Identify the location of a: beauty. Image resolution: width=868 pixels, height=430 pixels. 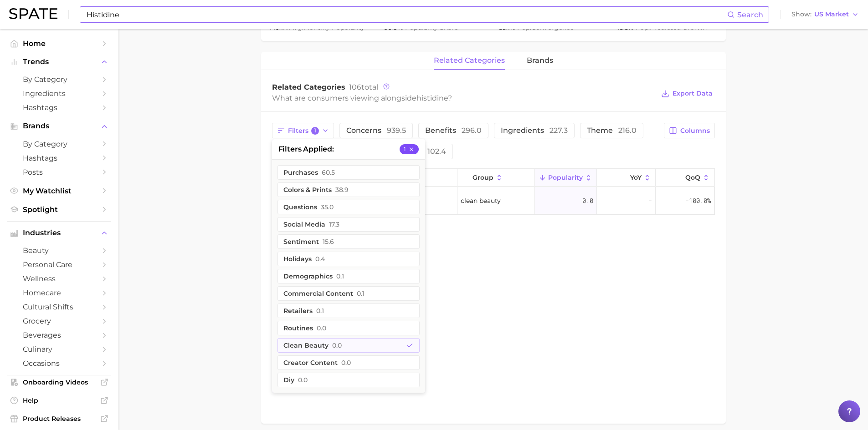
(59, 250).